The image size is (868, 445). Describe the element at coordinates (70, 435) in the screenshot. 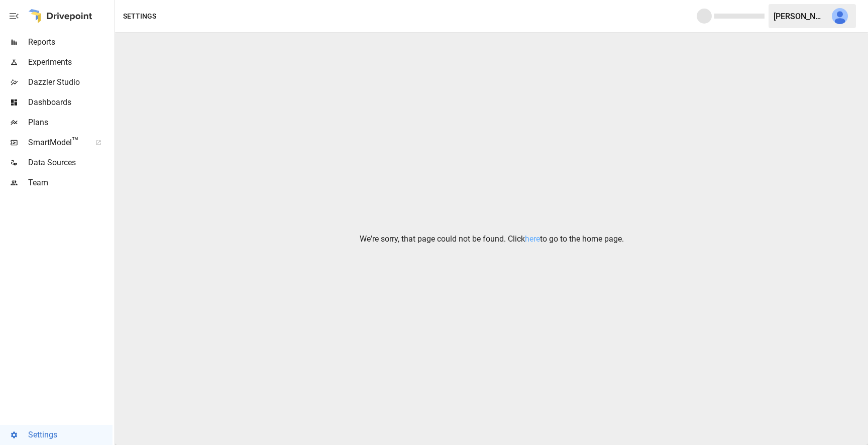

I see `span: Settings` at that location.